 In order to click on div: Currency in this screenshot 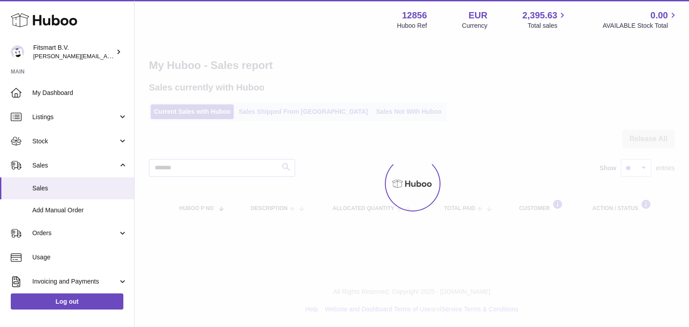, I will do `click(474, 26)`.